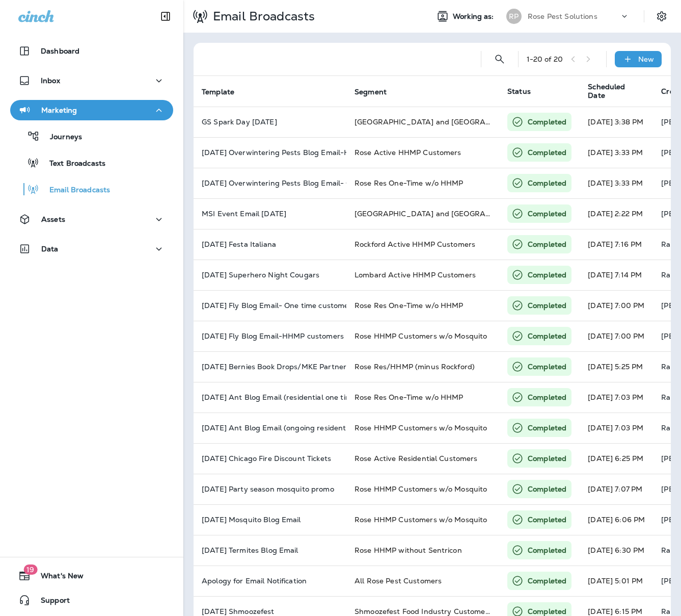 This screenshot has width=681, height=616. What do you see at coordinates (408, 153) in the screenshot?
I see `span: Rose Active HHMP Customers` at bounding box center [408, 153].